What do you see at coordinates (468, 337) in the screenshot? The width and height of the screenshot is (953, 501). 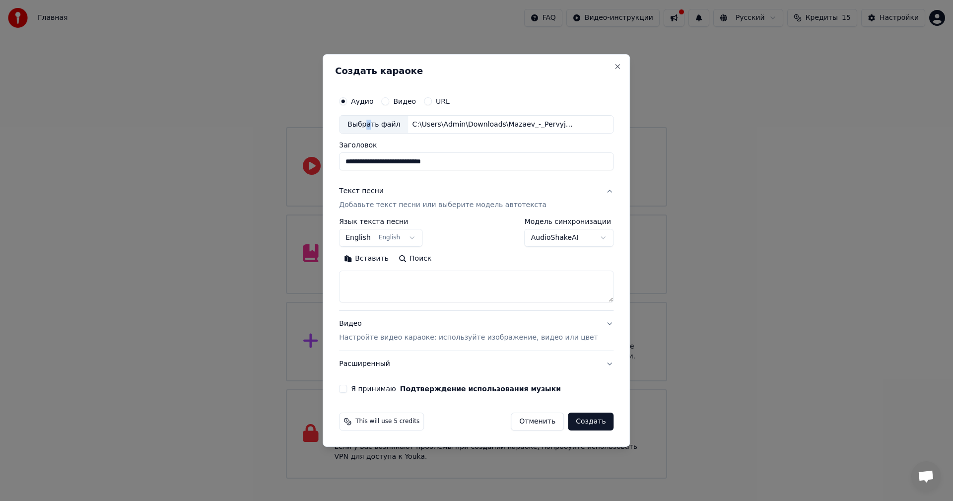 I see `p: Настройте видео караоке: используйте изображение, видео или цвет` at bounding box center [468, 337].